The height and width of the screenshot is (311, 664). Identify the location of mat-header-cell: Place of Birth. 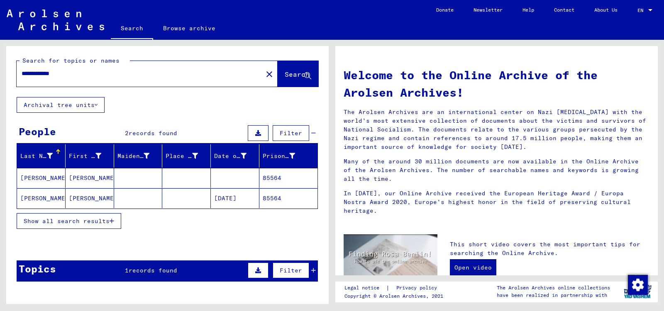
(186, 156).